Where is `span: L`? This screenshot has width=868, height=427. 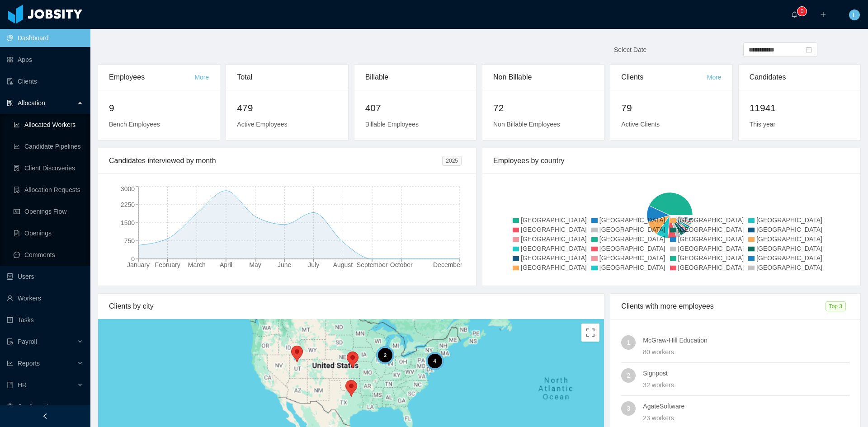 span: L is located at coordinates (855, 15).